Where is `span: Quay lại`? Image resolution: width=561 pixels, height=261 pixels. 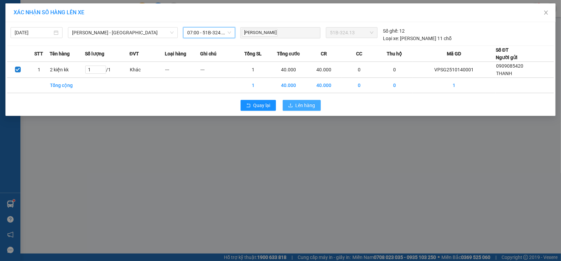
span: Quay lại is located at coordinates (262, 105).